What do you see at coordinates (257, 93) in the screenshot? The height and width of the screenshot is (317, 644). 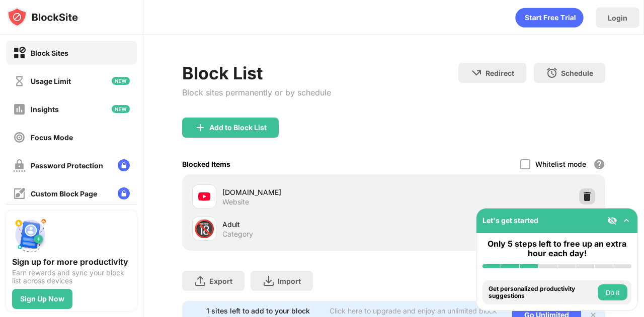 I see `div: Block sites permanently or by schedule` at bounding box center [257, 93].